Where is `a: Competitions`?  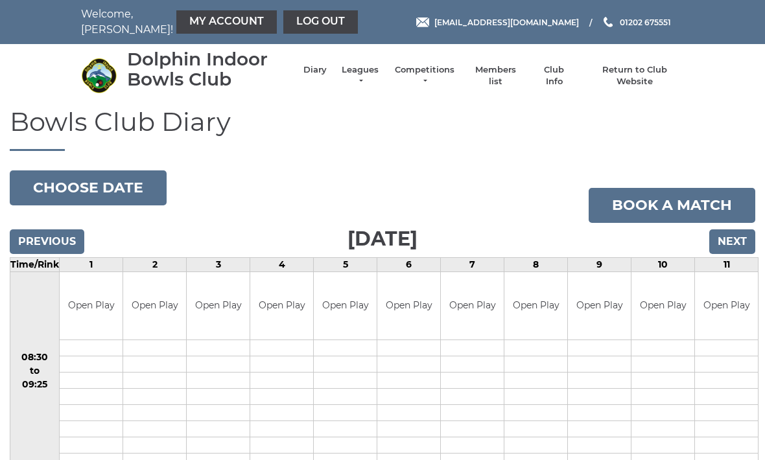
a: Competitions is located at coordinates (425, 76).